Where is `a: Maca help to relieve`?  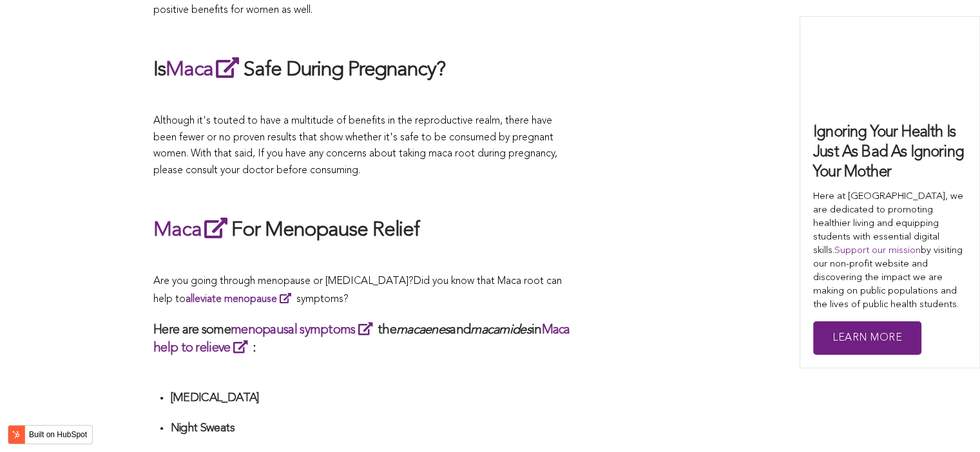 a: Maca help to relieve is located at coordinates (361, 339).